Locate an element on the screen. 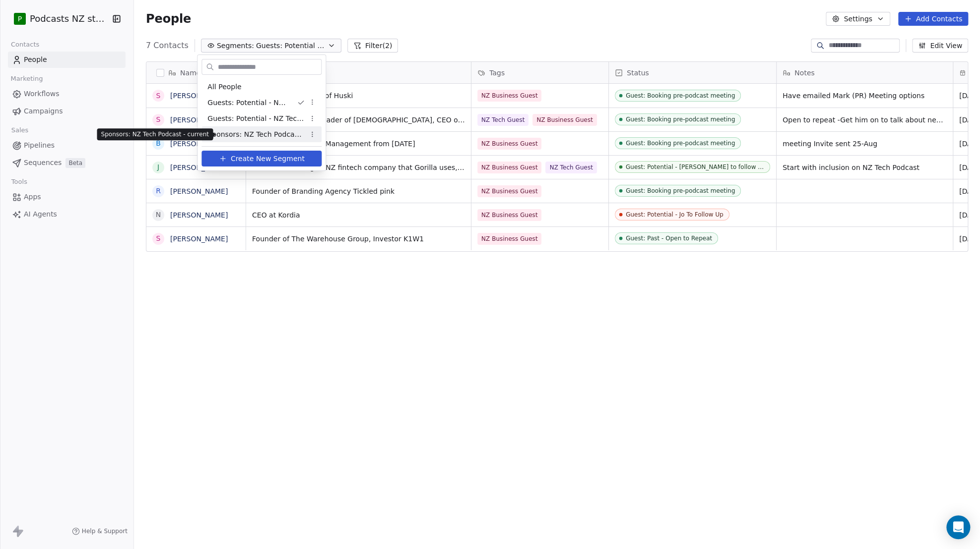 The width and height of the screenshot is (980, 549). span: All People is located at coordinates (224, 87).